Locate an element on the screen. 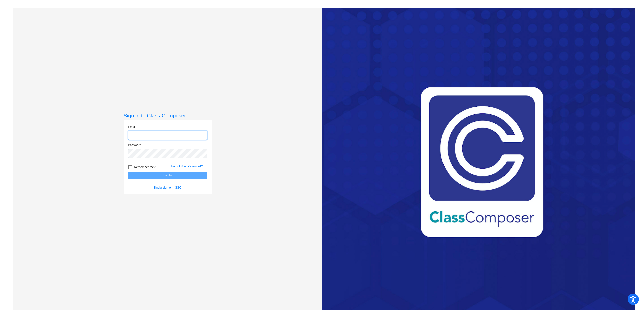  a: Forgot Your Password? is located at coordinates (187, 166).